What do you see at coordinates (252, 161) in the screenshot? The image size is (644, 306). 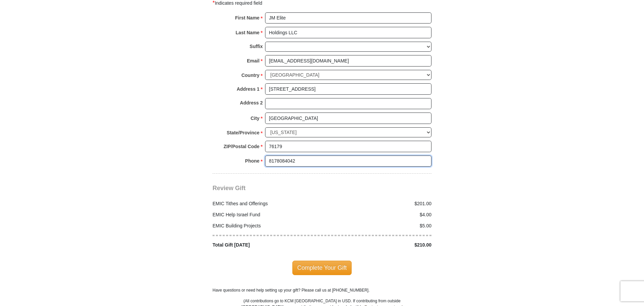 I see `strong: Phone` at bounding box center [252, 161].